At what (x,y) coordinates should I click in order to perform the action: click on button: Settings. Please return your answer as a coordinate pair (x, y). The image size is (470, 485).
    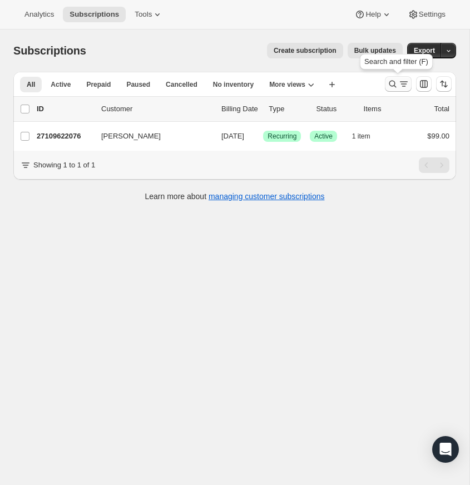
    Looking at the image, I should click on (426, 14).